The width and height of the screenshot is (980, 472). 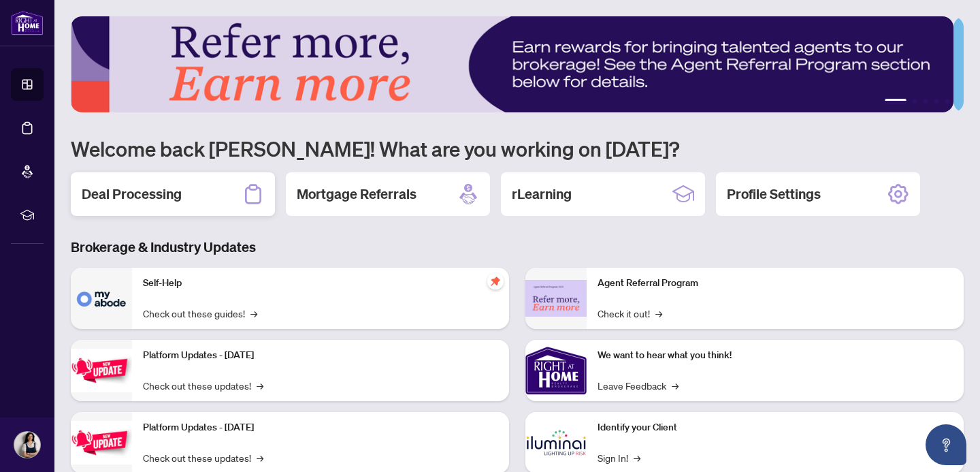 What do you see at coordinates (946, 445) in the screenshot?
I see `button: Open asap` at bounding box center [946, 445].